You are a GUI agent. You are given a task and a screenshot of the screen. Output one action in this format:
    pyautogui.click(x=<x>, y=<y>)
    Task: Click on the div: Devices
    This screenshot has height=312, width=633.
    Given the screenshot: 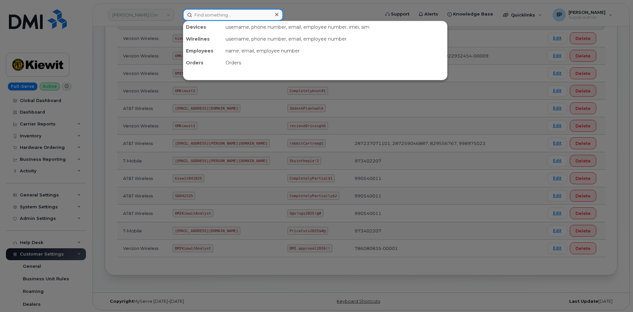 What is the action you would take?
    pyautogui.click(x=203, y=27)
    